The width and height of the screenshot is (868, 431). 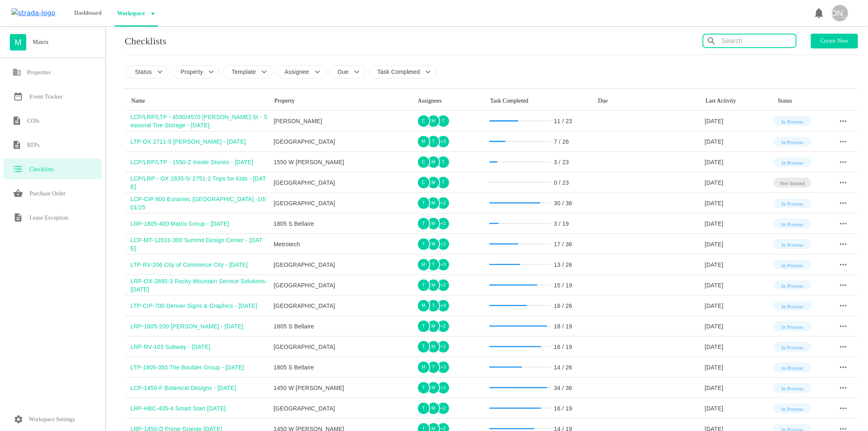 I want to click on div: Assignees, so click(x=448, y=101).